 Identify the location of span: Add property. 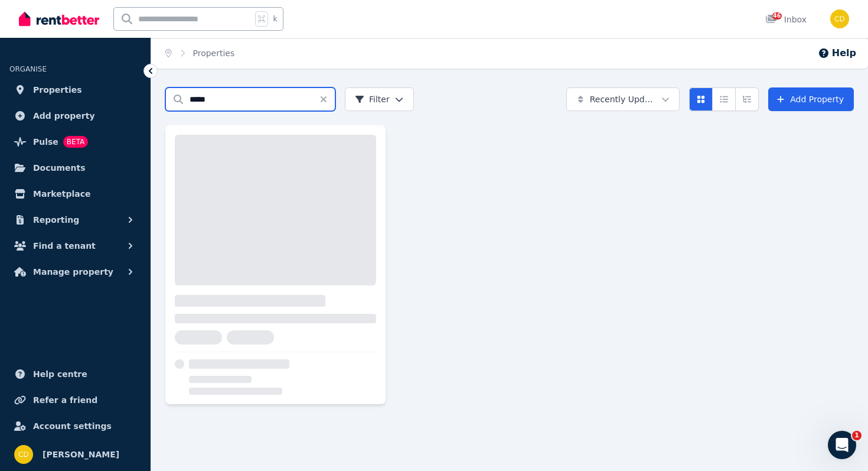
(64, 116).